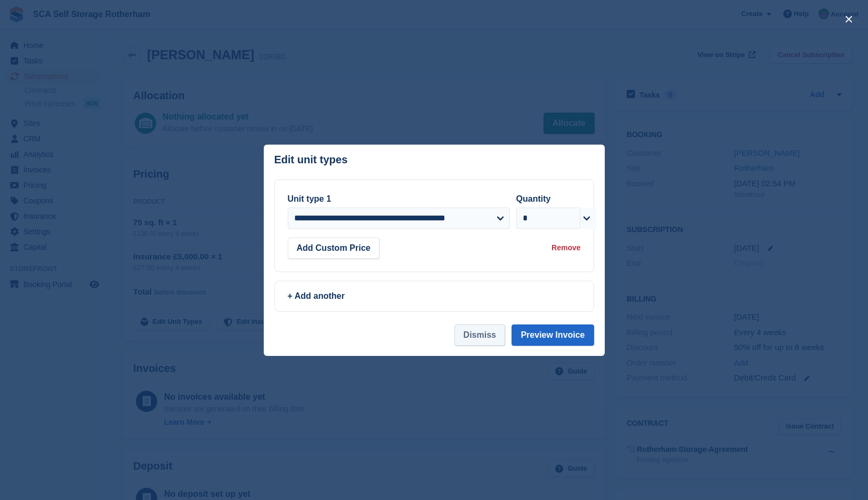  I want to click on p: Edit unit types, so click(311, 159).